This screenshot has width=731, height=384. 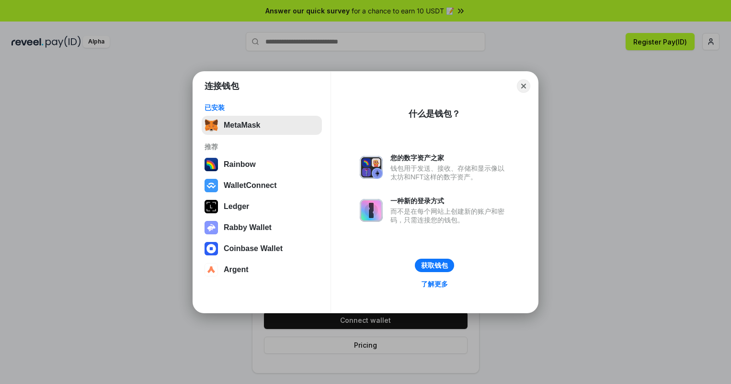 What do you see at coordinates (450, 201) in the screenshot?
I see `div: 一种新的登录方式` at bounding box center [450, 201].